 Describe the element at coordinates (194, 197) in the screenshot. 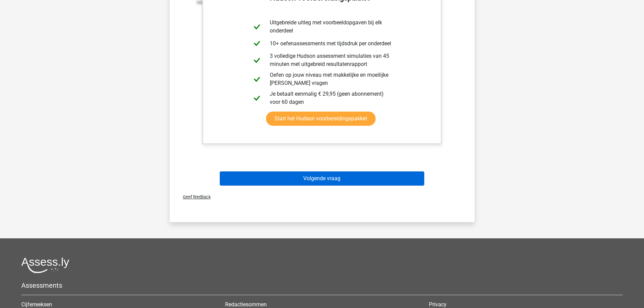

I see `span: Geef feedback` at that location.